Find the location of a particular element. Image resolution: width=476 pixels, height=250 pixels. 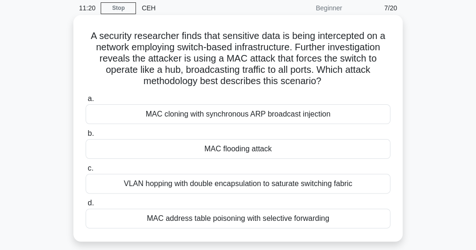

div: MAC address table poisoning with selective forwarding is located at coordinates (238, 219).